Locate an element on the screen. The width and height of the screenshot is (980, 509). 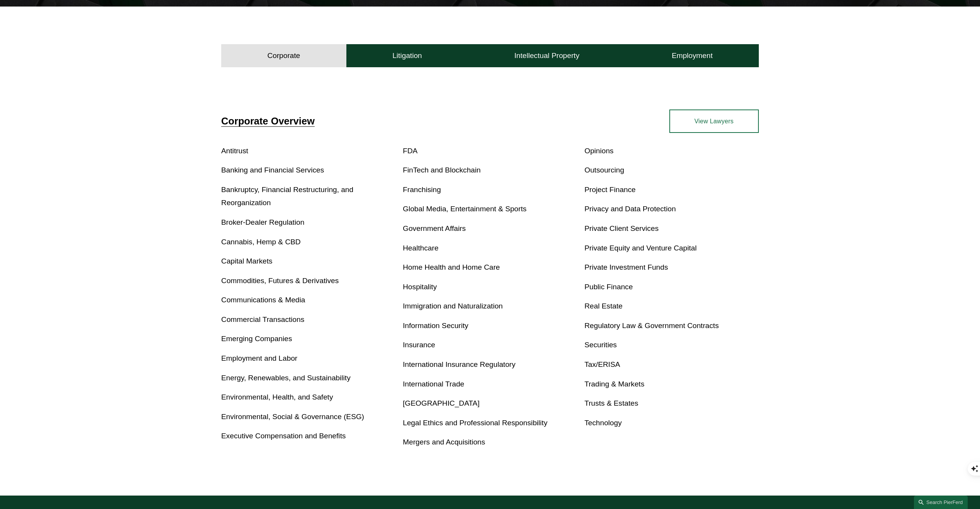
a: Private Equity and Venture Capital is located at coordinates (640, 248).